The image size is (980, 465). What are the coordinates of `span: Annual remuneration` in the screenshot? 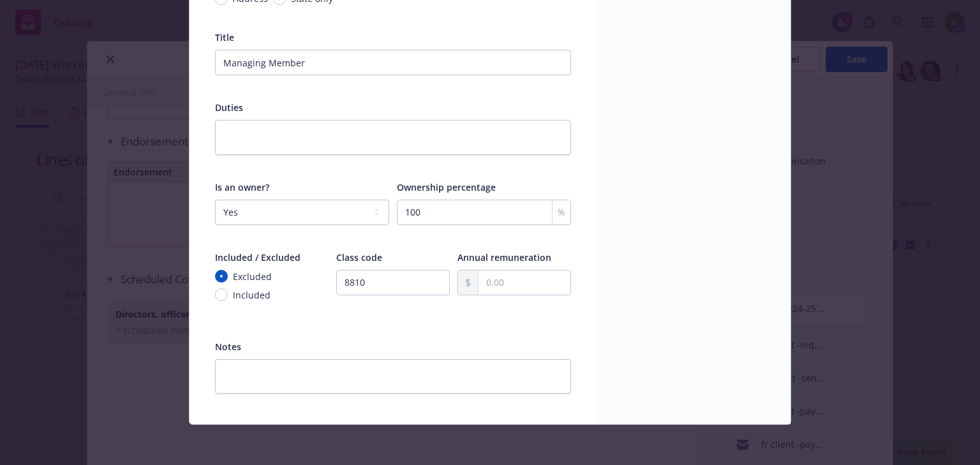 It's located at (504, 257).